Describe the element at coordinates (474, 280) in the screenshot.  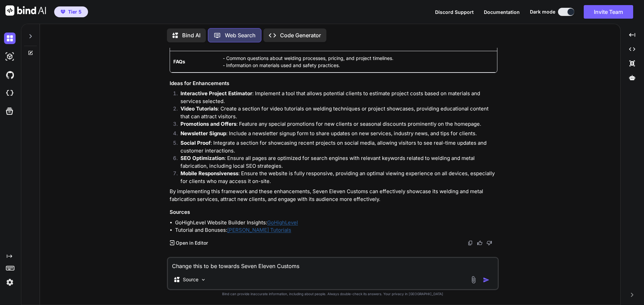
I see `img: attachment` at that location.